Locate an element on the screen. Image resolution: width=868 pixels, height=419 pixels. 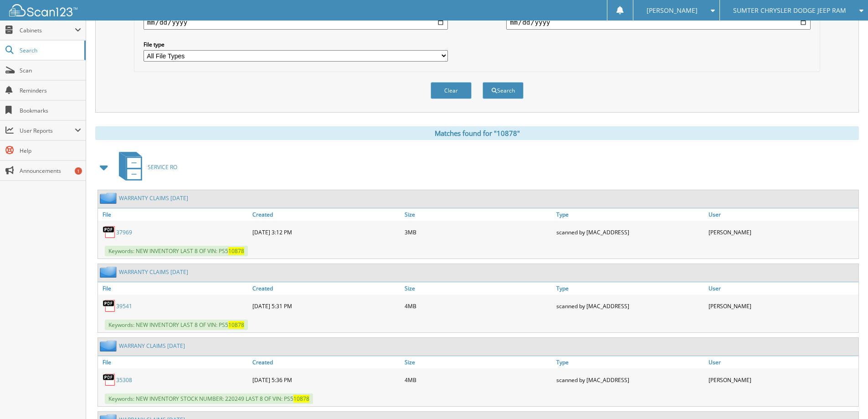
div: Chat Widget is located at coordinates (846, 397).